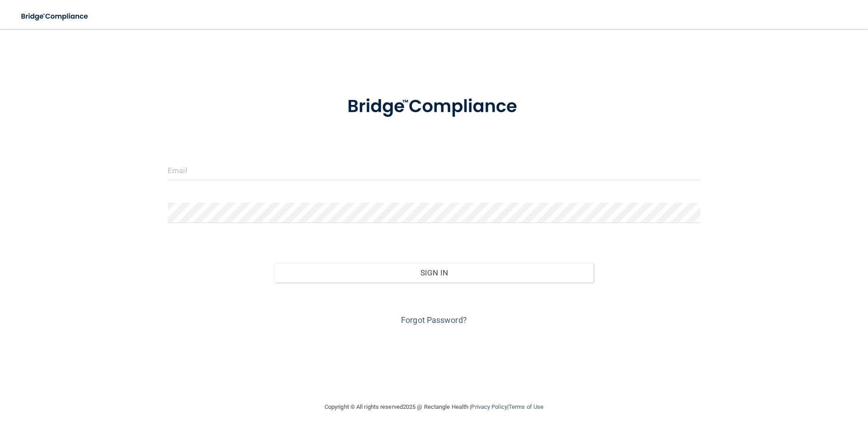 The height and width of the screenshot is (431, 868). I want to click on button: Sign In, so click(434, 273).